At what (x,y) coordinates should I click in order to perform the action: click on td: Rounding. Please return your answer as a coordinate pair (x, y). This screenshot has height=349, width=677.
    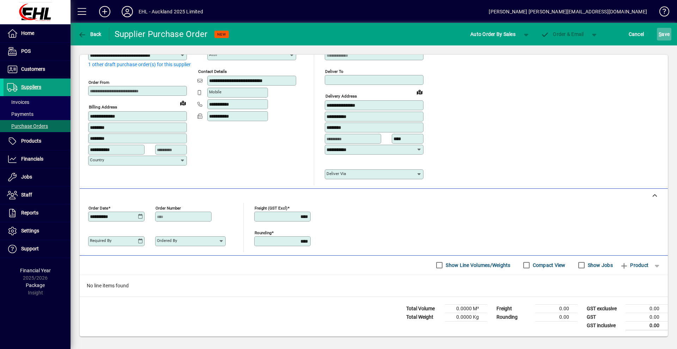
    Looking at the image, I should click on (514, 317).